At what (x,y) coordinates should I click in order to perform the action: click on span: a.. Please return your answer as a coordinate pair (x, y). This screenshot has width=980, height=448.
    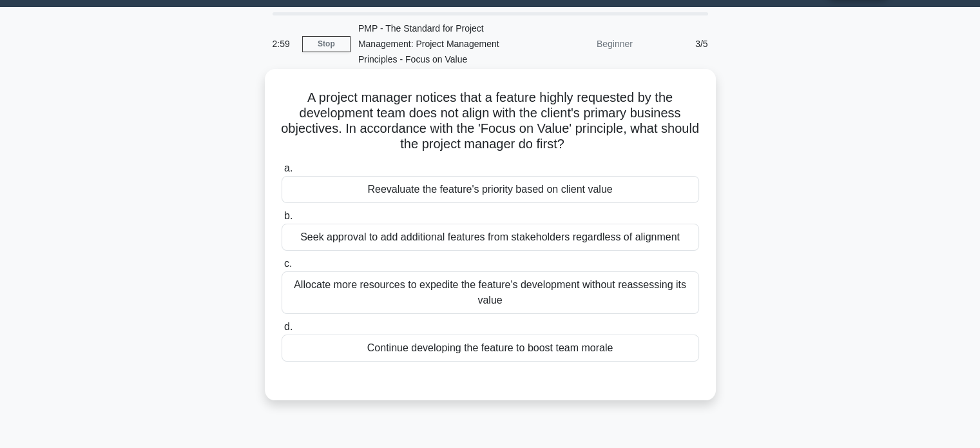
    Looking at the image, I should click on (288, 168).